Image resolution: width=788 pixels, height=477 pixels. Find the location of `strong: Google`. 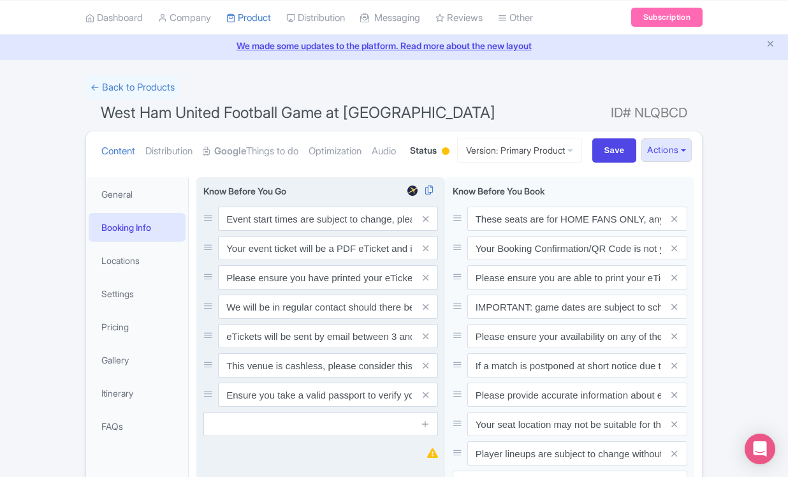

strong: Google is located at coordinates (230, 151).